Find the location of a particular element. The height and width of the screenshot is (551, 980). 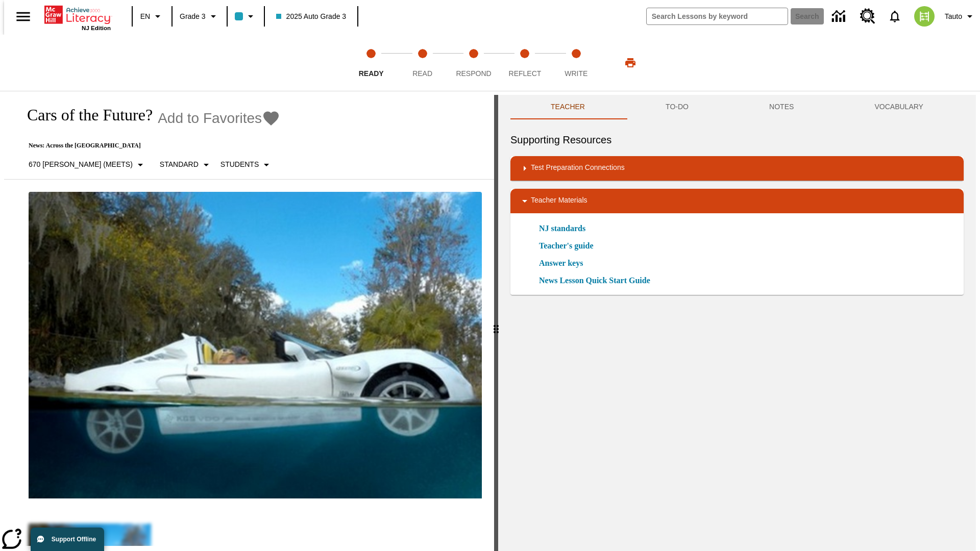

button: Respond step 3 of 5 is located at coordinates (474, 63).